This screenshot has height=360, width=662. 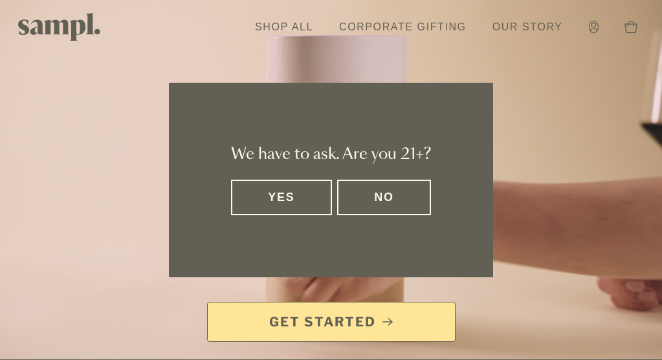 I want to click on span: Get Started, so click(x=322, y=322).